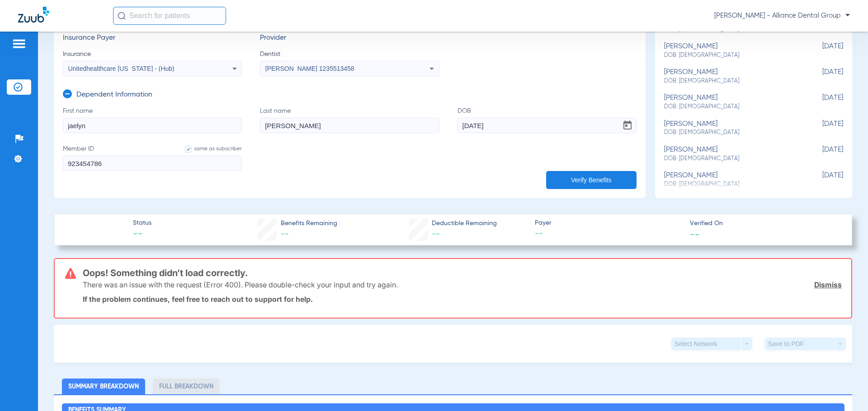  Describe the element at coordinates (152, 54) in the screenshot. I see `span: Insurance` at that location.